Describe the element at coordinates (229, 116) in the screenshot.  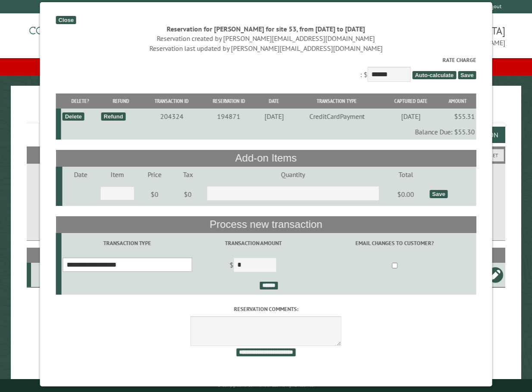
I see `td: 194871` at that location.